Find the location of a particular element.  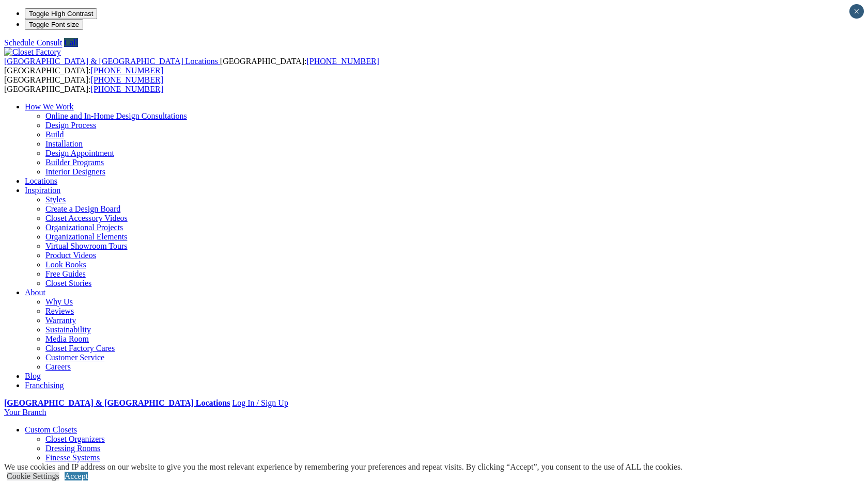

a: About is located at coordinates (35, 292).